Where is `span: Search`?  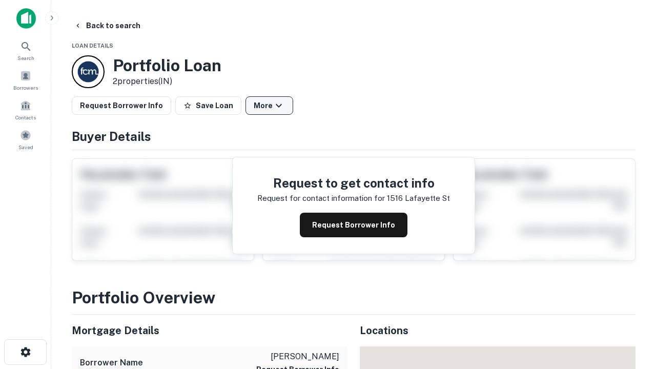 span: Search is located at coordinates (26, 58).